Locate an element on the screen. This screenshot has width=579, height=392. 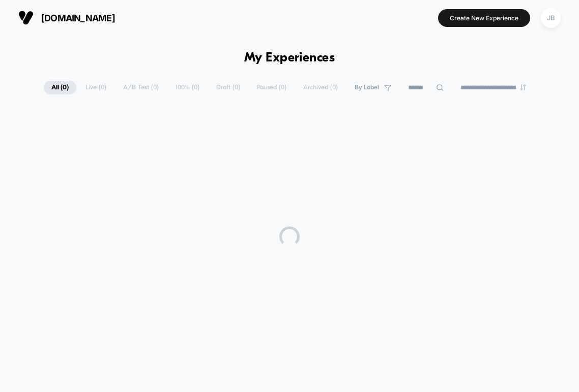
img: end is located at coordinates (523, 87).